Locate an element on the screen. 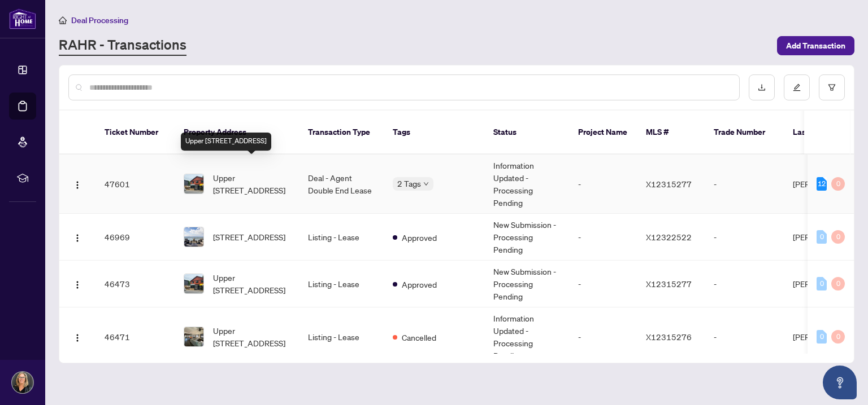 This screenshot has height=405, width=868. button: filter is located at coordinates (832, 87).